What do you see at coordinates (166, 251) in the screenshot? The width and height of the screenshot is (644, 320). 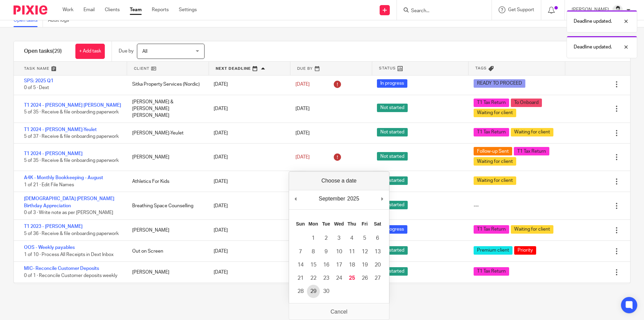 I see `div: Out on Screen` at bounding box center [166, 251].